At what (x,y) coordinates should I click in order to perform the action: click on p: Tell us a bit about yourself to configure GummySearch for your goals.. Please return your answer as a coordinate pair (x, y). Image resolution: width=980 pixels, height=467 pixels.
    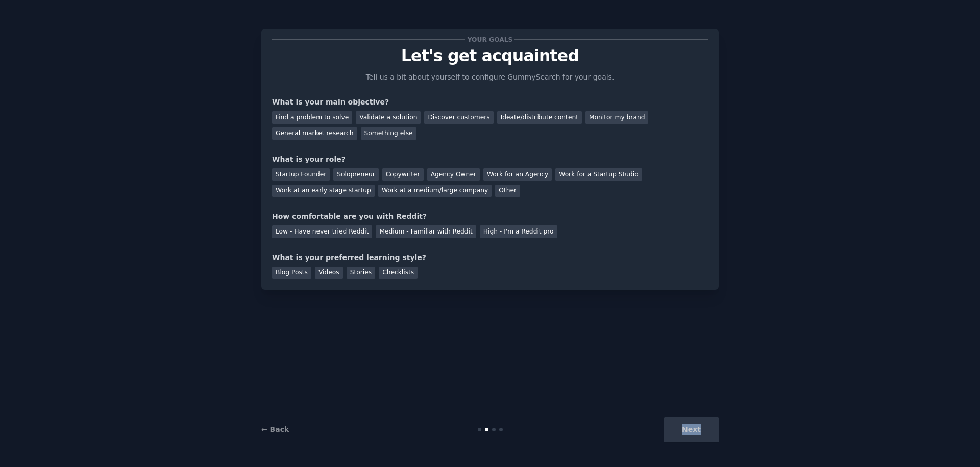
    Looking at the image, I should click on (490, 77).